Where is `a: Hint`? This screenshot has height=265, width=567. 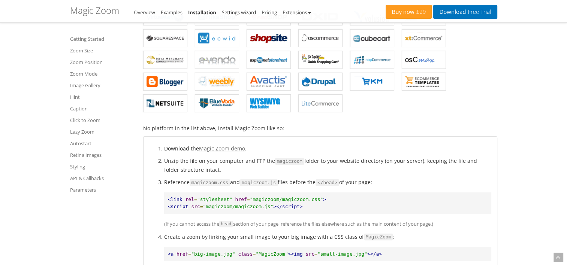 a: Hint is located at coordinates (102, 97).